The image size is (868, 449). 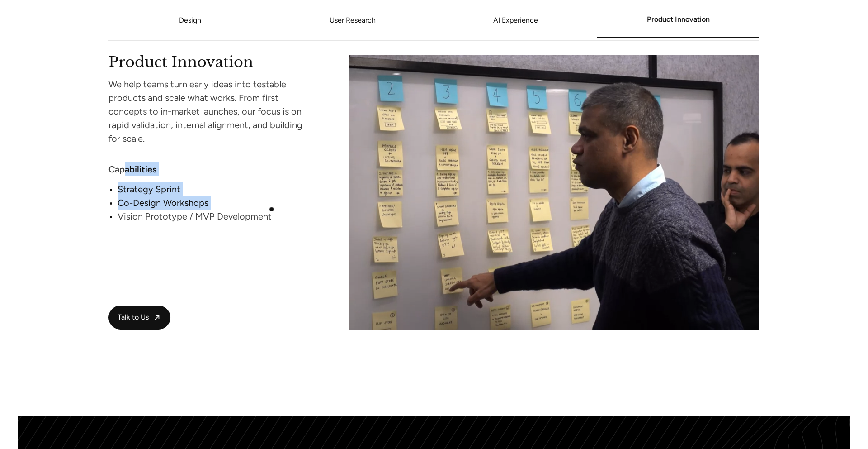 What do you see at coordinates (353, 20) in the screenshot?
I see `a: User Research` at bounding box center [353, 20].